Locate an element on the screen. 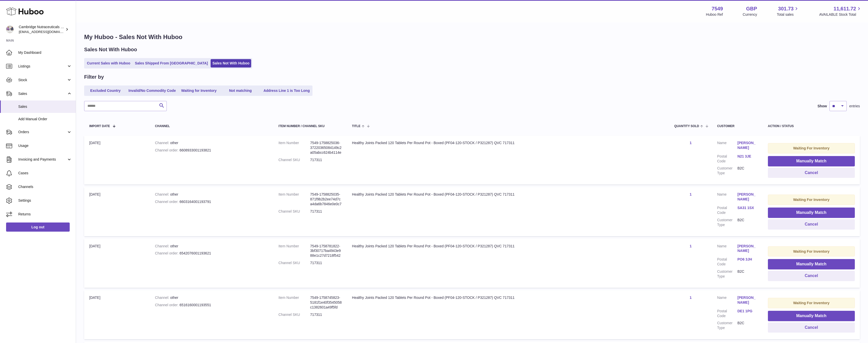 This screenshot has width=868, height=343. span: entries is located at coordinates (855, 106).